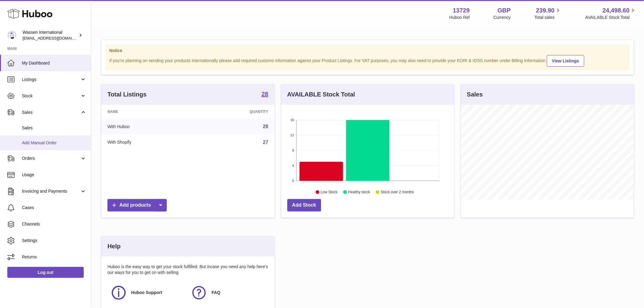 The height and width of the screenshot is (308, 644). What do you see at coordinates (548, 13) in the screenshot?
I see `a: 239.90 Total sales` at bounding box center [548, 13].